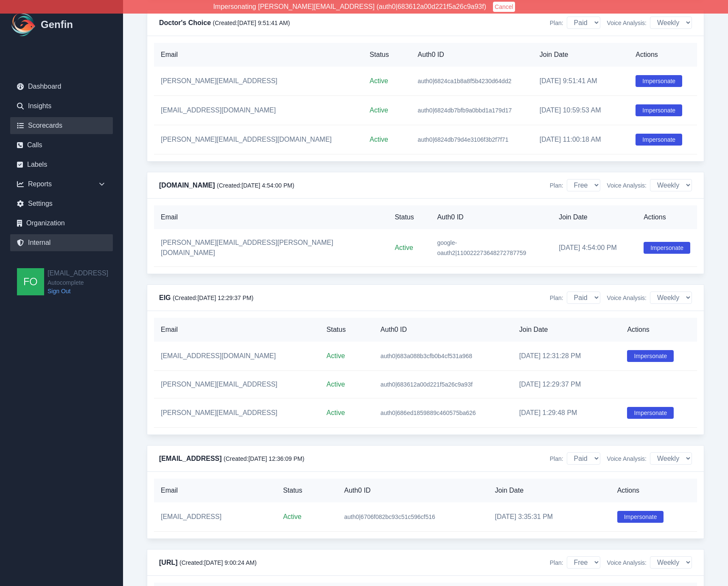 The height and width of the screenshot is (586, 728). Describe the element at coordinates (24, 25) in the screenshot. I see `img: Logo` at that location.